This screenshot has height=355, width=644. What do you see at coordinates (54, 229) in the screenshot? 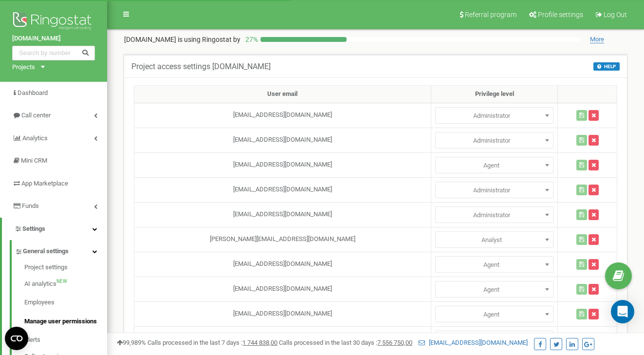
I see `a: Settings` at bounding box center [54, 229].